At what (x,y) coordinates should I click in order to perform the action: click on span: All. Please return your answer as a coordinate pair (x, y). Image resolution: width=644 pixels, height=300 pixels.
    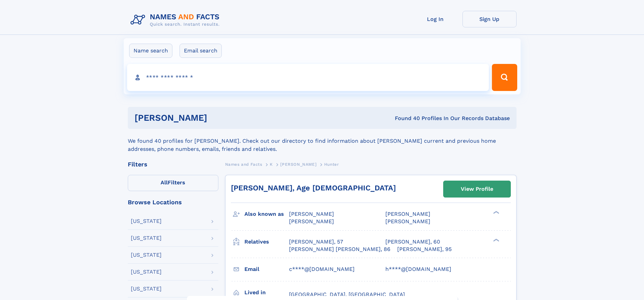
    Looking at the image, I should click on (164, 182).